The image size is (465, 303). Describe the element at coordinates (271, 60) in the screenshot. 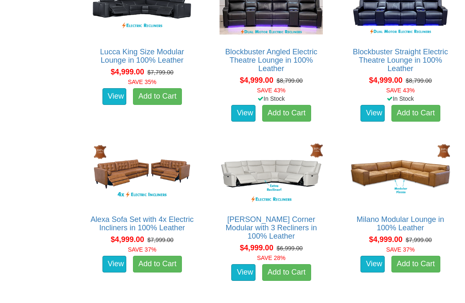

I see `a: Blockbuster Angled Electric Theatre Lounge in 100% Leather` at that location.